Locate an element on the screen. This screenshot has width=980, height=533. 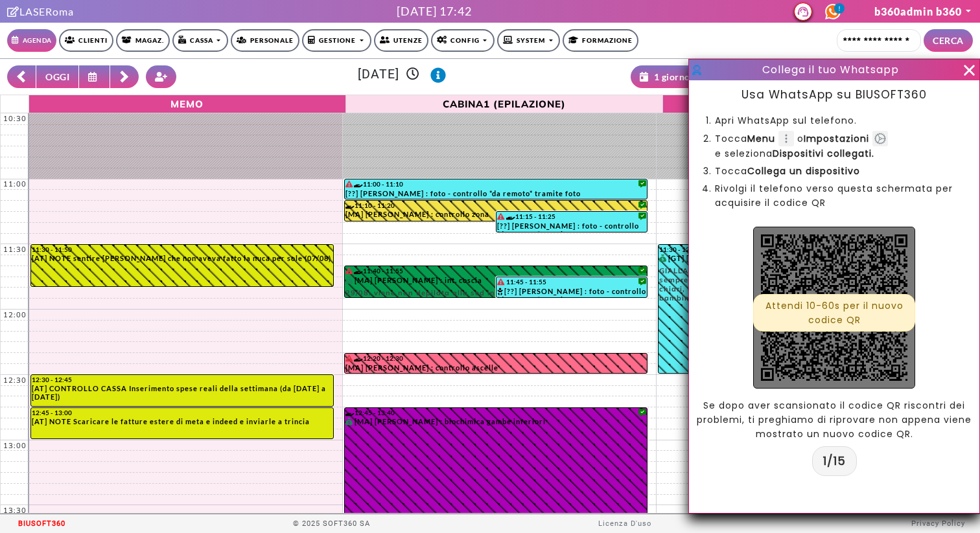
a: Utenze is located at coordinates (401, 41).